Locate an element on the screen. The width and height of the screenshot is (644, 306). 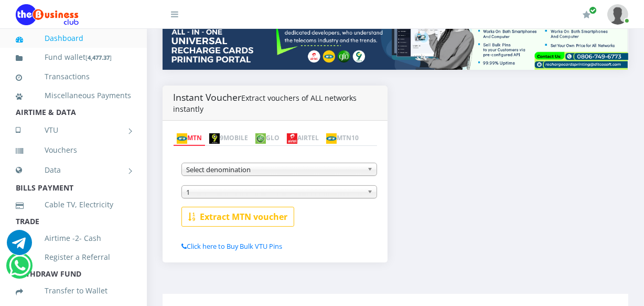
a: Fund wallet[4,477.37] is located at coordinates (73, 57).